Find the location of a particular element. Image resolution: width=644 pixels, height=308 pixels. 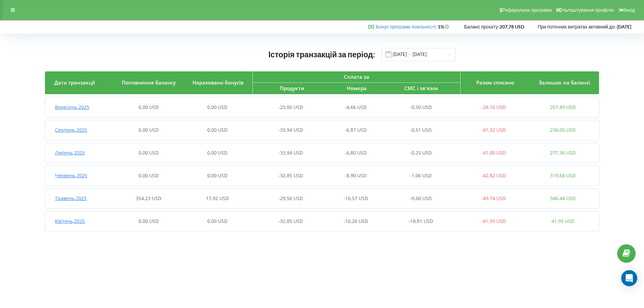

span: -10,57 USD is located at coordinates (356, 198).